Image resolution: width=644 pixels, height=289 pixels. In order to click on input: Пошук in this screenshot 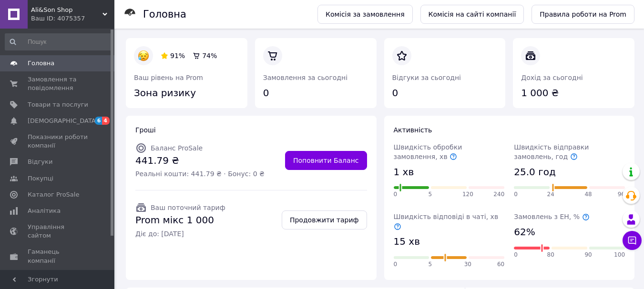, I will do `click(59, 42)`.